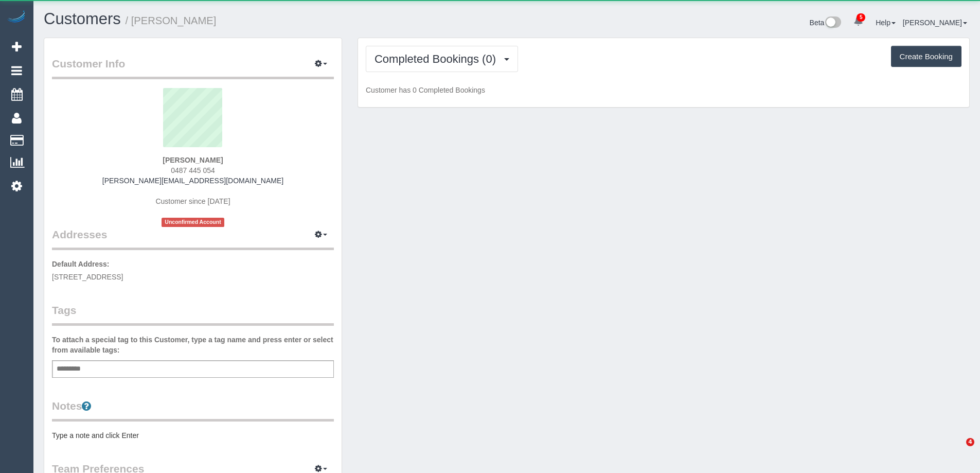 This screenshot has width=980, height=473. What do you see at coordinates (193, 314) in the screenshot?
I see `legend: Tags` at bounding box center [193, 314].